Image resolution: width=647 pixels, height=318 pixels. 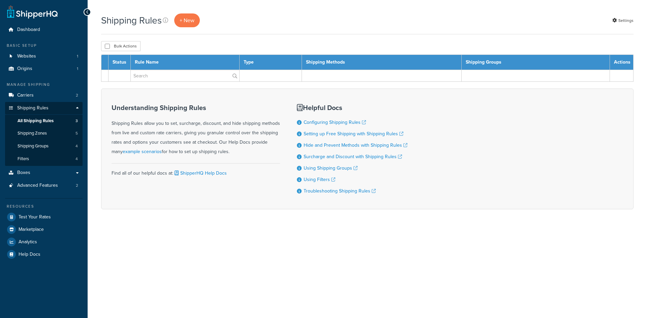 What do you see at coordinates (33, 108) in the screenshot?
I see `span: Shipping Rules` at bounding box center [33, 108].